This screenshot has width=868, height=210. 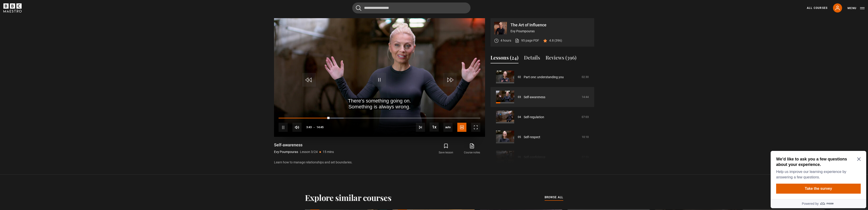 I want to click on p: Lesson 3/24, so click(x=309, y=152).